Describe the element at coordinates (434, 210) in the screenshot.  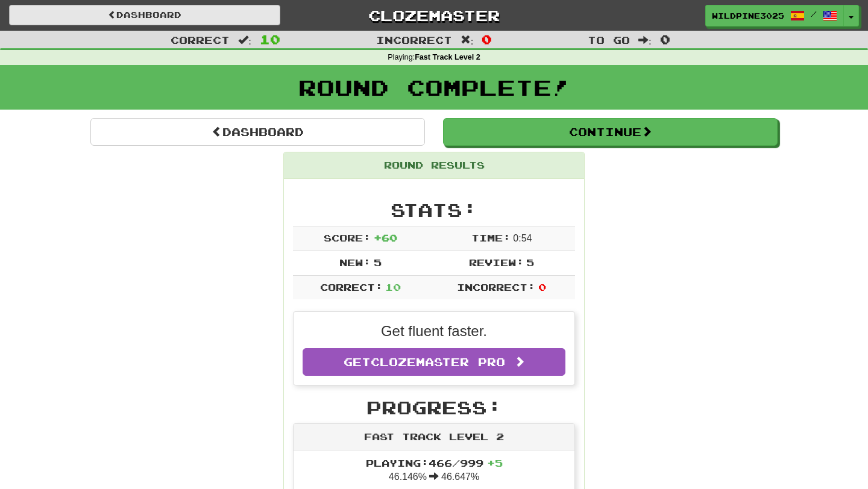
I see `h2: Stats:` at that location.